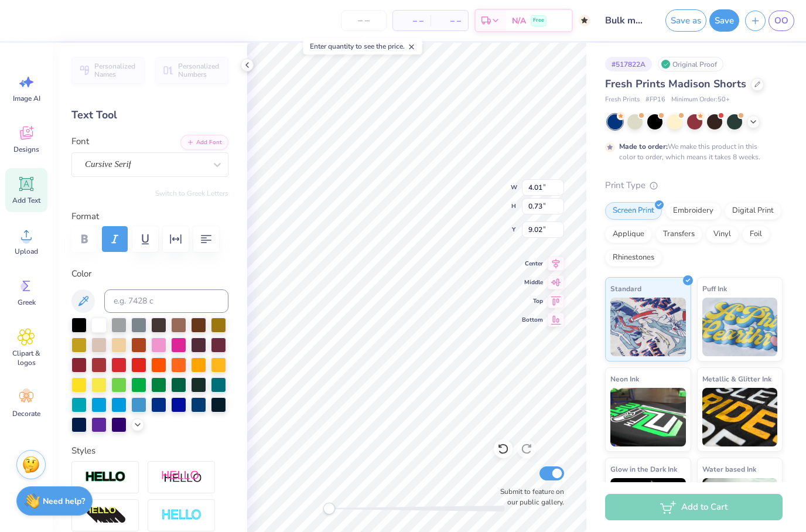  I want to click on label: Submit to feature on our public gallery., so click(529, 497).